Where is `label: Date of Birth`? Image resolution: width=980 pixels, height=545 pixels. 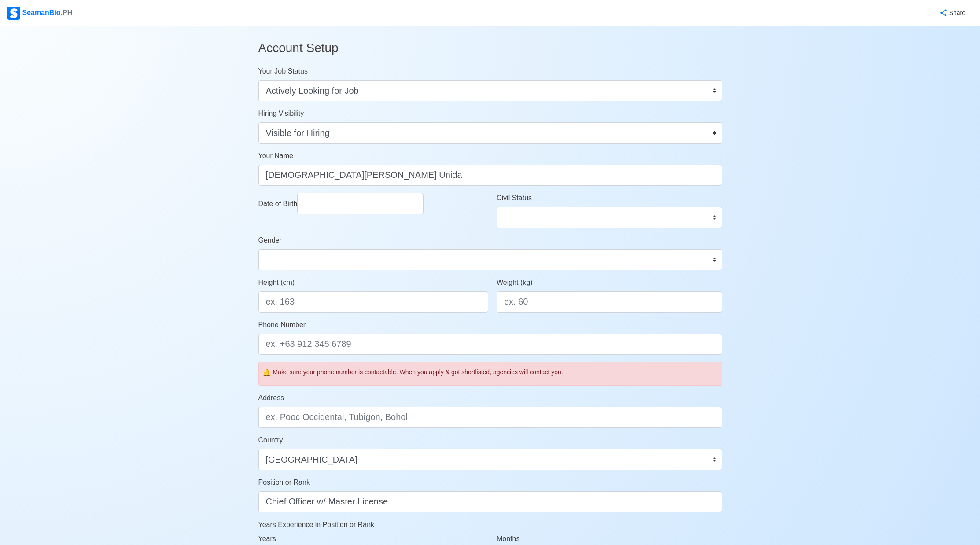 label: Date of Birth is located at coordinates (278, 204).